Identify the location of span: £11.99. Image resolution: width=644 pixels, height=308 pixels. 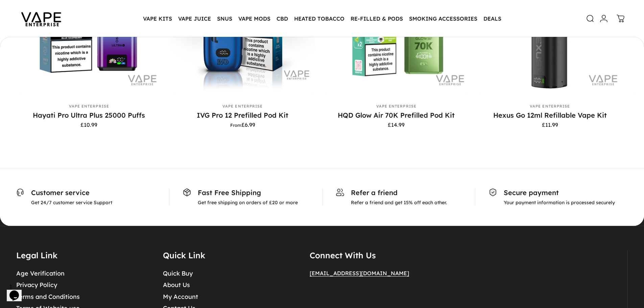
(550, 125).